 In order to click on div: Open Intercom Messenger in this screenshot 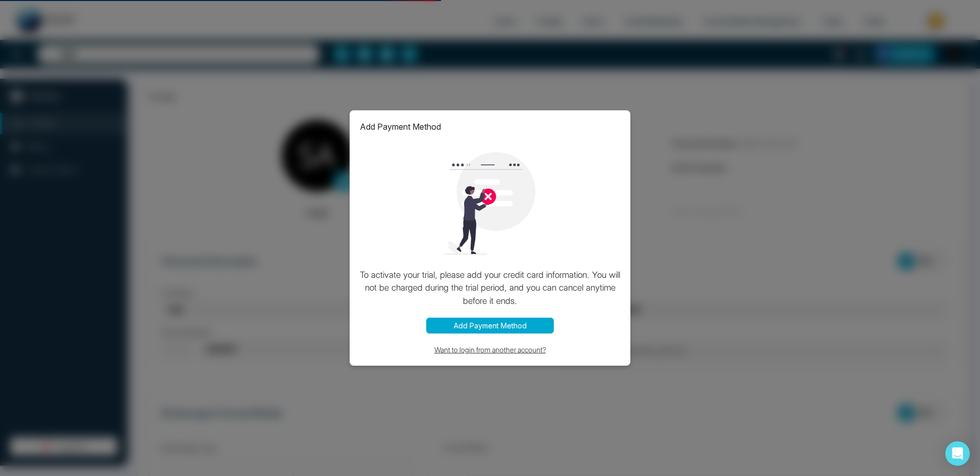, I will do `click(958, 453)`.